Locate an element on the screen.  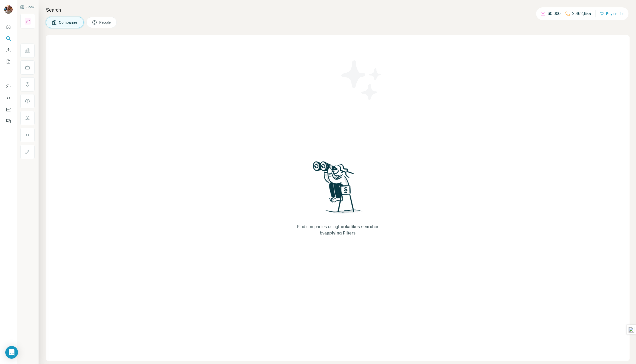
div: Open Intercom Messenger is located at coordinates (11, 353).